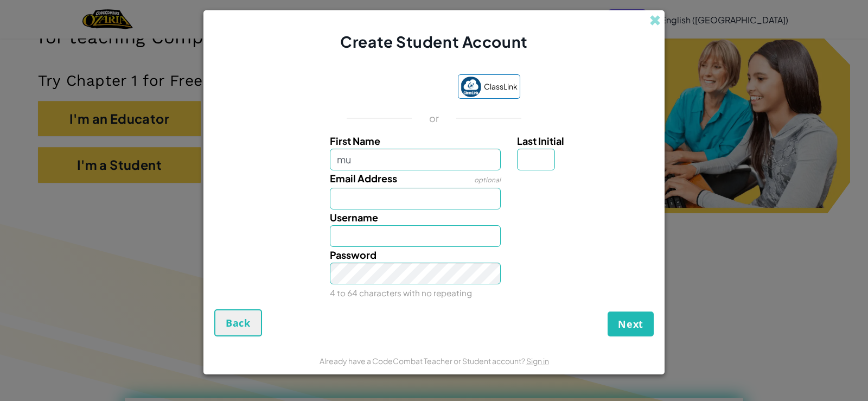 The image size is (868, 401). What do you see at coordinates (238, 323) in the screenshot?
I see `button: Back` at bounding box center [238, 323].